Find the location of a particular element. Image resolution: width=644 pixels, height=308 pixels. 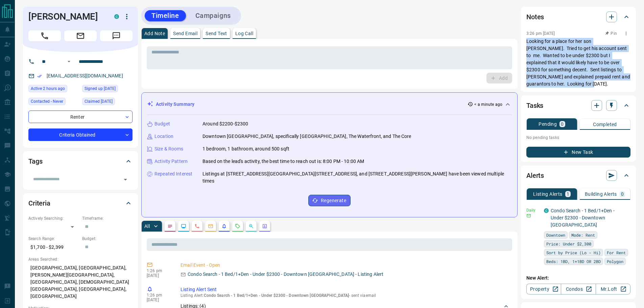

p: New Alert: is located at coordinates (579, 278).